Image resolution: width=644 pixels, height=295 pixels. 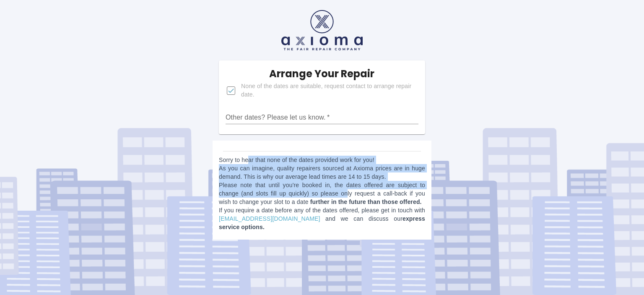 I want to click on b: further in the future than those offered., so click(x=366, y=202).